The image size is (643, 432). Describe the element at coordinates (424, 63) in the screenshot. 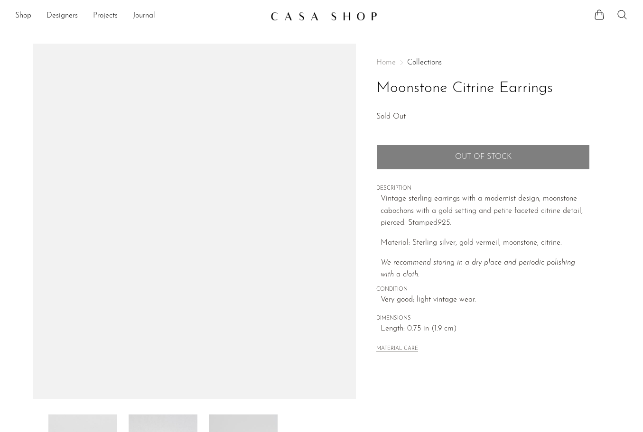

I see `a: Collections` at that location.